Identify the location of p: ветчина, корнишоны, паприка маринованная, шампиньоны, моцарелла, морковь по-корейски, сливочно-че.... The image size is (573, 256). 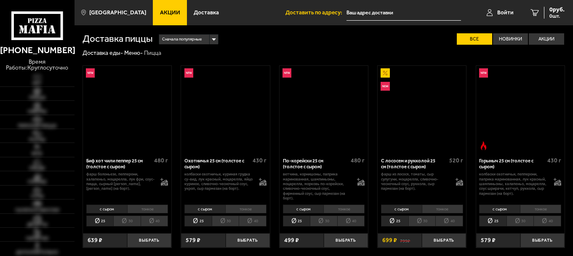
(317, 186).